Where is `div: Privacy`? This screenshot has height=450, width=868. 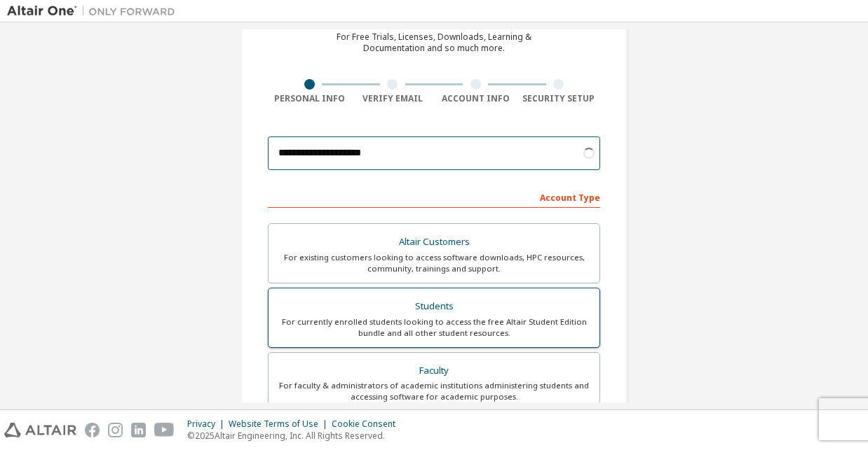
div: Privacy is located at coordinates (208, 425).